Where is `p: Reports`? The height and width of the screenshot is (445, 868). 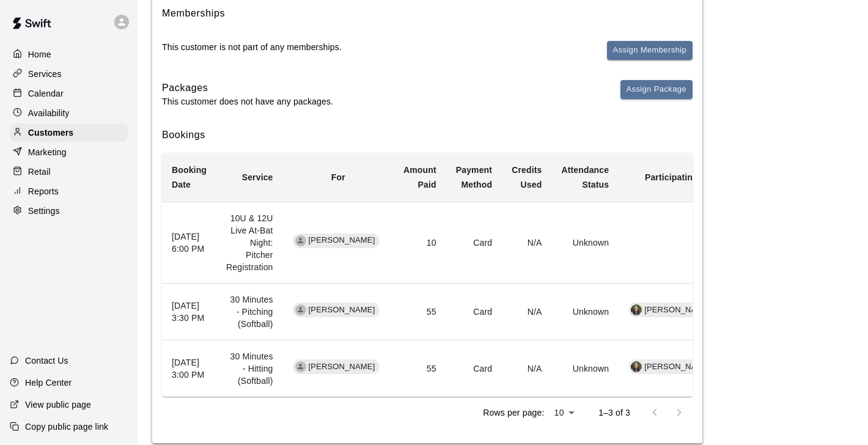 p: Reports is located at coordinates (43, 192).